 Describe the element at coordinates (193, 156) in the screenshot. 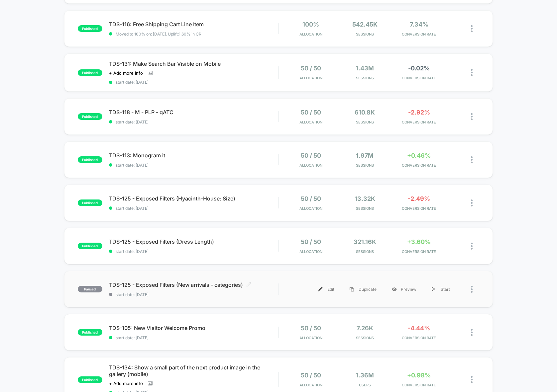

I see `span: TDS-113: Monogram it` at that location.